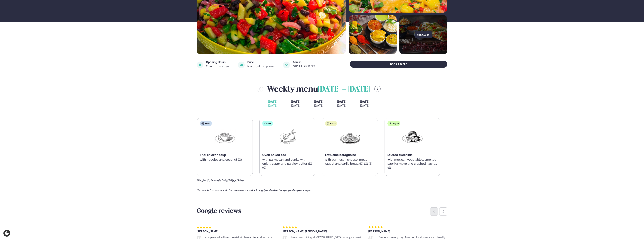 Image resolution: width=644 pixels, height=240 pixels. I want to click on img: Soup.png, so click(225, 137).